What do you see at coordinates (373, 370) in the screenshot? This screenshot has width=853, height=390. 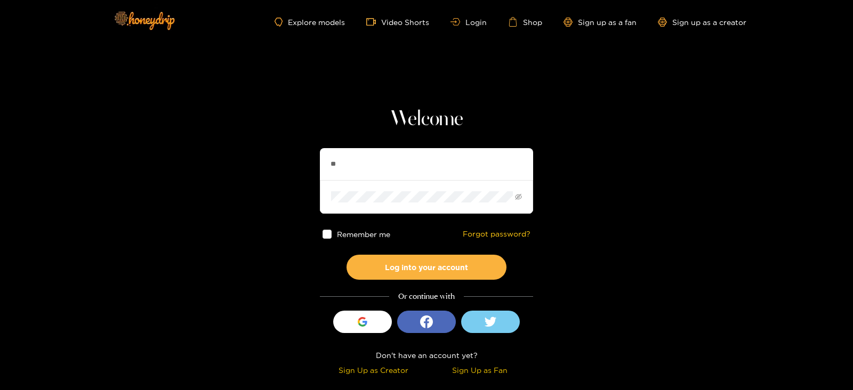 I see `div: Sign Up as Creator` at bounding box center [373, 370].